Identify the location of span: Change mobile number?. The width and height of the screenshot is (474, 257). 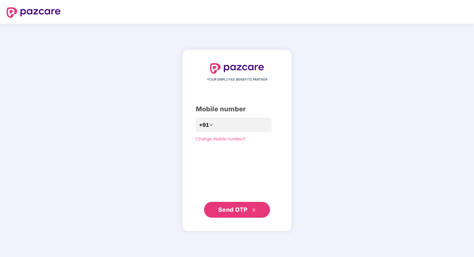
(221, 139).